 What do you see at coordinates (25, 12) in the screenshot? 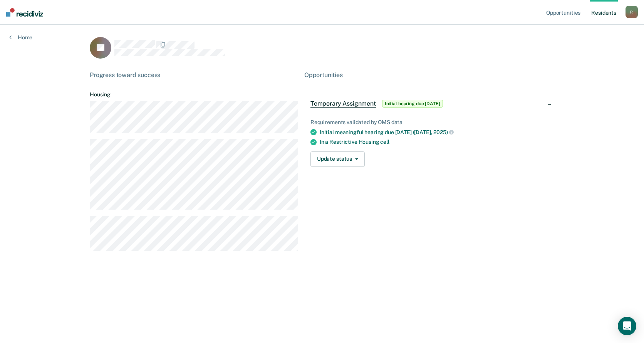
I see `img: Recidiviz` at bounding box center [25, 12].